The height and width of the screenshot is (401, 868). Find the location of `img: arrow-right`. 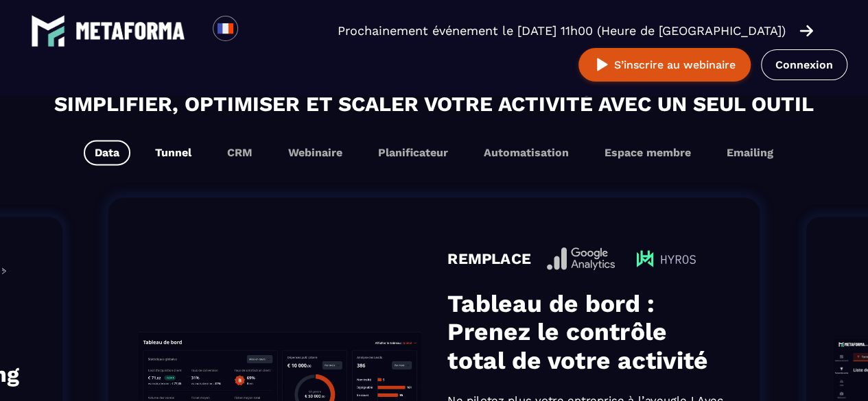

img: arrow-right is located at coordinates (806, 31).